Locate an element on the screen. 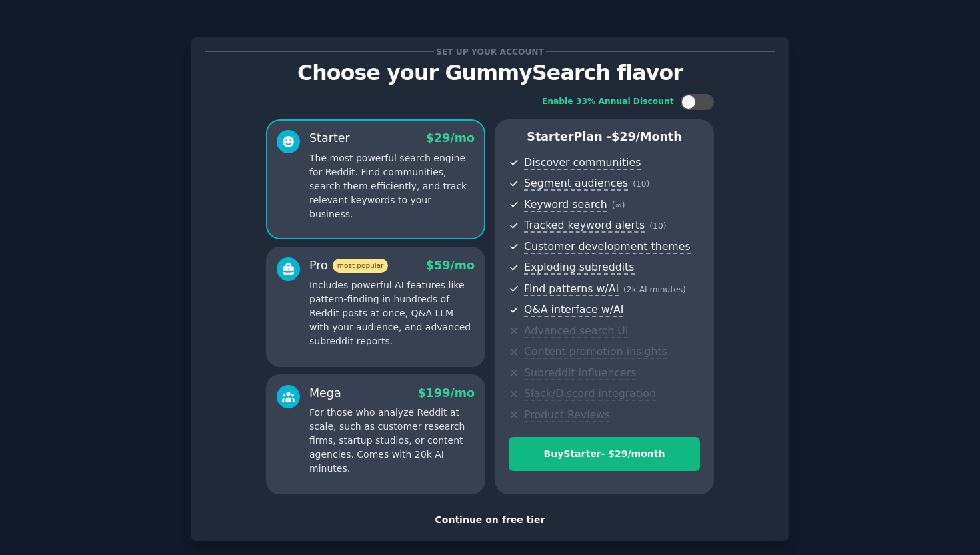  p: Starter Plan - is located at coordinates (604, 137).